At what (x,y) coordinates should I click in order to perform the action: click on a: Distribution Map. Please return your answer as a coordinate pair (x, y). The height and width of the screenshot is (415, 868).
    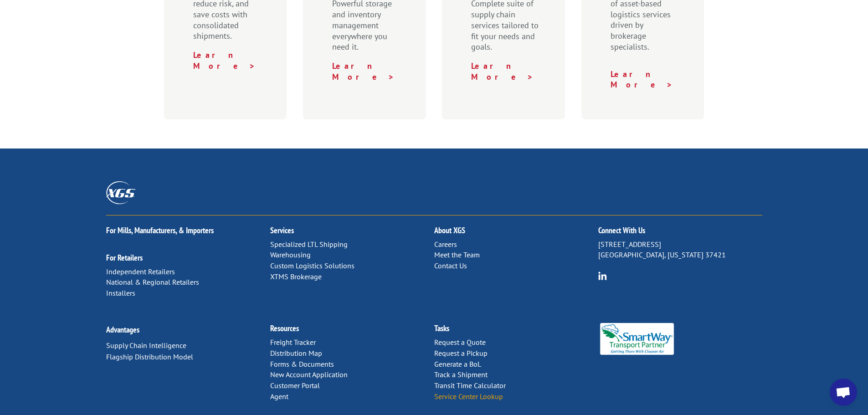
    Looking at the image, I should click on (296, 353).